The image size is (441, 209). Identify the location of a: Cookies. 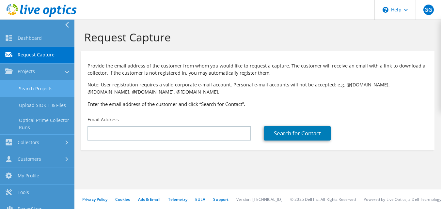
(123, 199).